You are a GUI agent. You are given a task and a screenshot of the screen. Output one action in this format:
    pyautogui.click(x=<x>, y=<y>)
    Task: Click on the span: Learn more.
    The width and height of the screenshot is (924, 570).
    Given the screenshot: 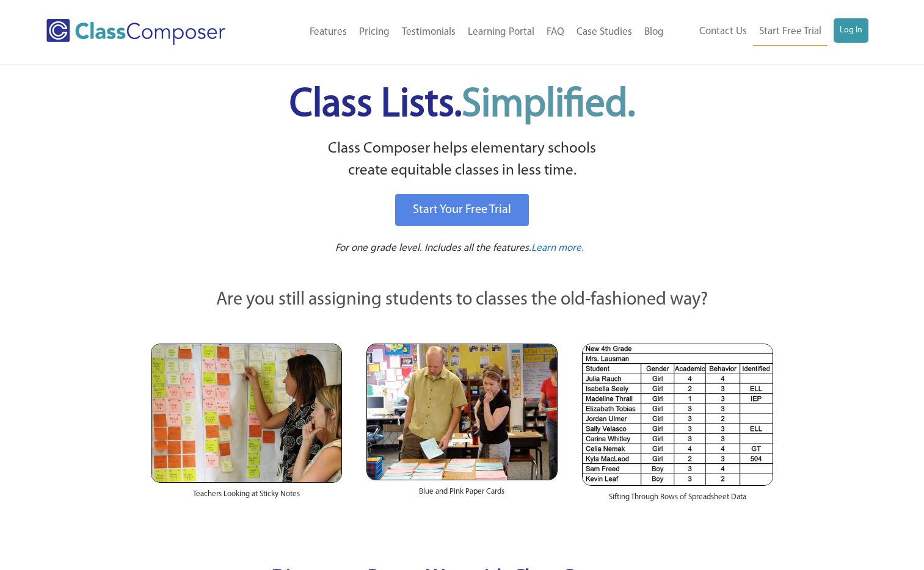 What is the action you would take?
    pyautogui.click(x=558, y=248)
    